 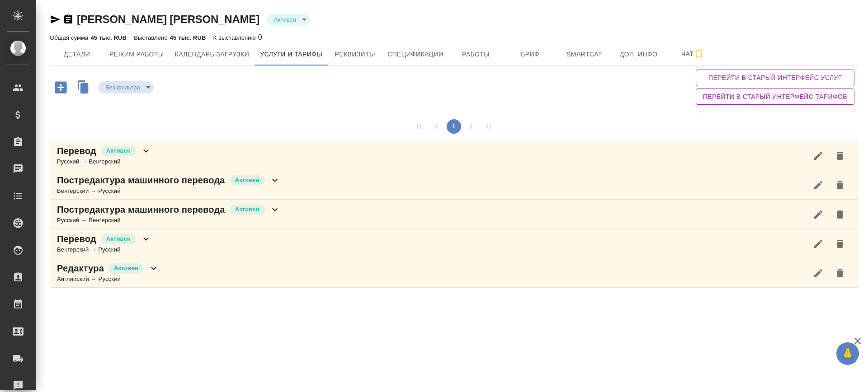 What do you see at coordinates (415, 54) in the screenshot?
I see `span: Спецификации` at bounding box center [415, 54].